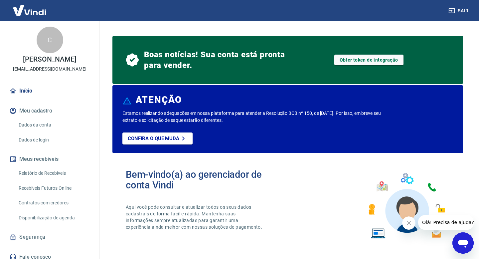 This screenshot has width=479, height=259. I want to click on a: Contratos com credores, so click(54, 202).